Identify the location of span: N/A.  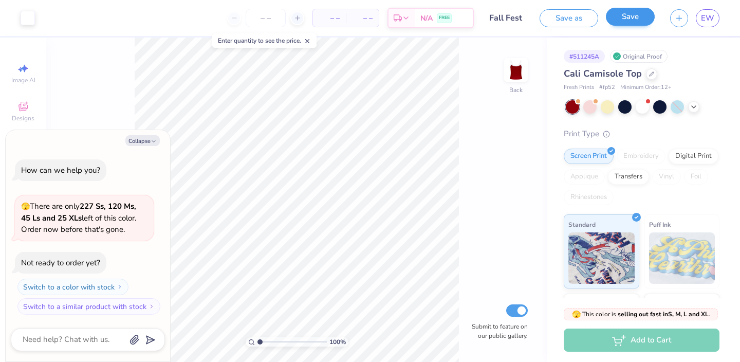
(426, 18).